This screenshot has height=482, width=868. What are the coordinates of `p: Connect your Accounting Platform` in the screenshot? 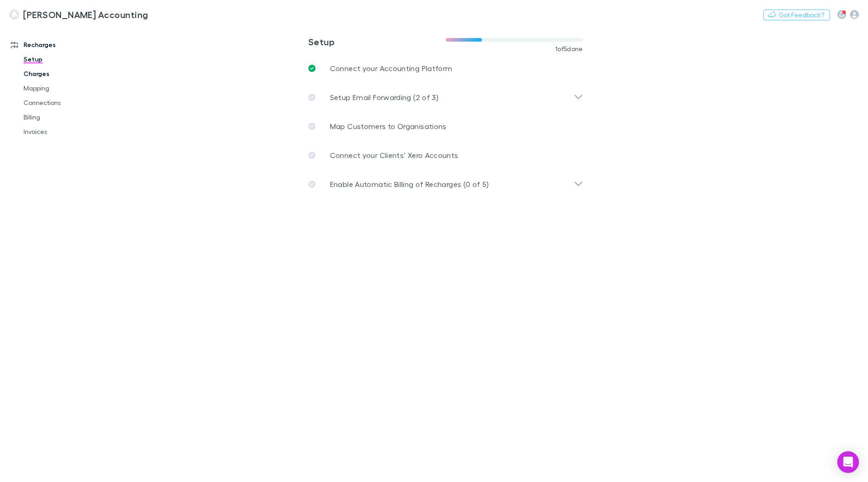 It's located at (391, 68).